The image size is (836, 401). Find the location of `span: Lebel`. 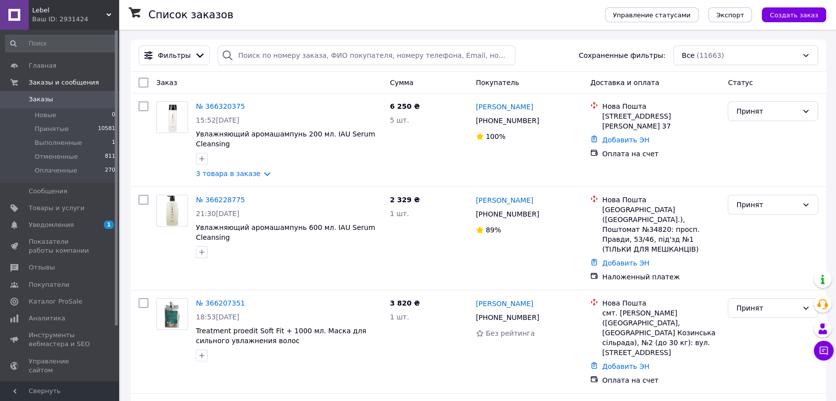

span: Lebel is located at coordinates (69, 10).